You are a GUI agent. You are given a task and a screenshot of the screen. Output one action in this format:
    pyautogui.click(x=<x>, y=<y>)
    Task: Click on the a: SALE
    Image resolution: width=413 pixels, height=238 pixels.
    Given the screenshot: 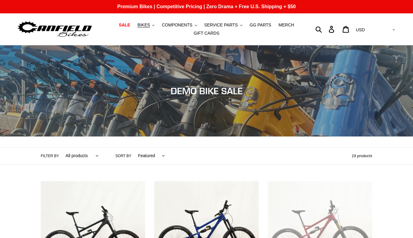 What is the action you would take?
    pyautogui.click(x=124, y=25)
    